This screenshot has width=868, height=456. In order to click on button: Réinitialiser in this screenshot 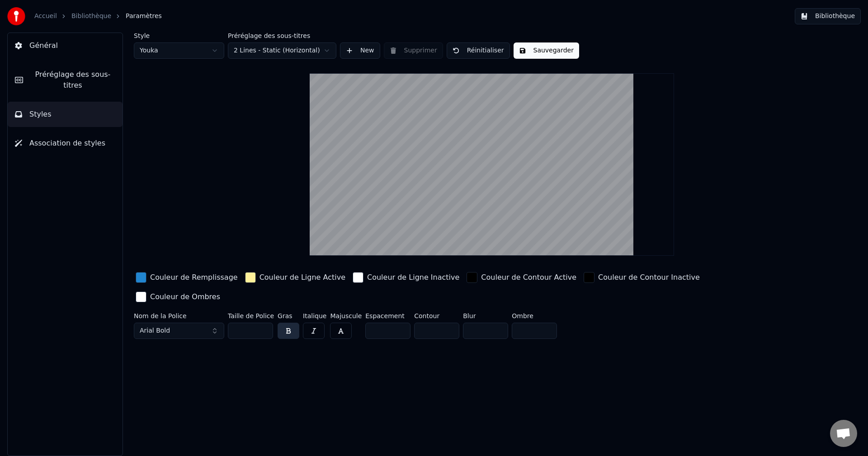, I will do `click(478, 51)`.